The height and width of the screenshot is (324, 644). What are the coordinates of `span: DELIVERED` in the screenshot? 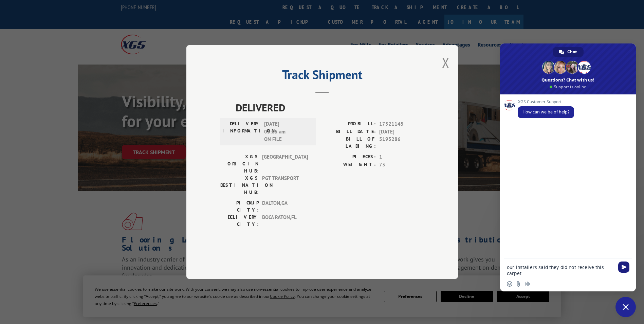 It's located at (330, 108).